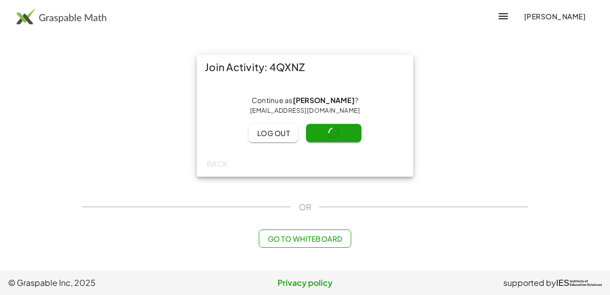 The width and height of the screenshot is (610, 295). What do you see at coordinates (579, 283) in the screenshot?
I see `a: IESInstitute ofEducation Sciences` at bounding box center [579, 283].